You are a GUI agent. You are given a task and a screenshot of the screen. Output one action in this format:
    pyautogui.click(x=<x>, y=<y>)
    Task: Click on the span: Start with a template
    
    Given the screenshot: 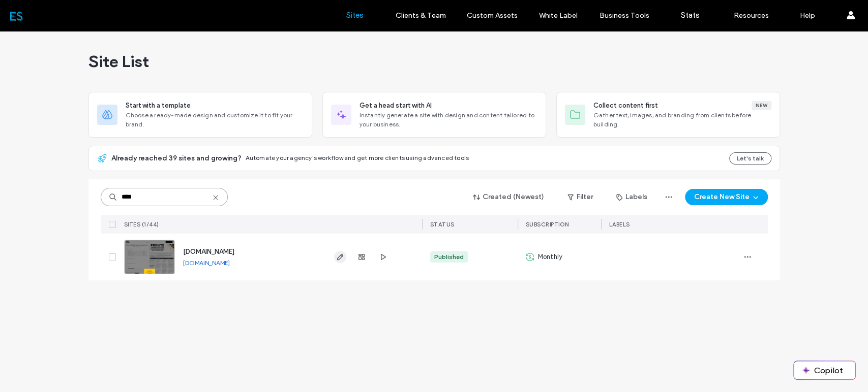 What is the action you would take?
    pyautogui.click(x=158, y=106)
    